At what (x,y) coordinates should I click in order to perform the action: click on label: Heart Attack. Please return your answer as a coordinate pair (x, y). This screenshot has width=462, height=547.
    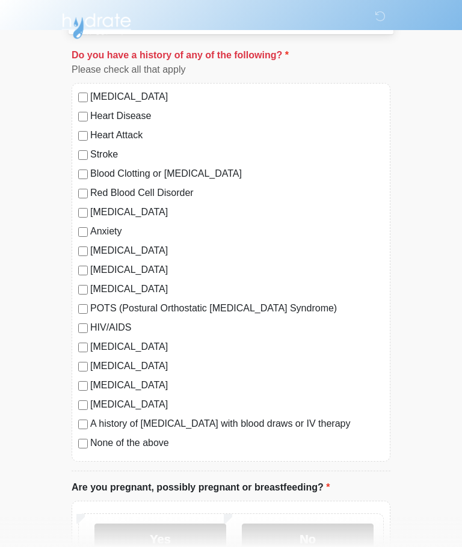
    Looking at the image, I should click on (237, 135).